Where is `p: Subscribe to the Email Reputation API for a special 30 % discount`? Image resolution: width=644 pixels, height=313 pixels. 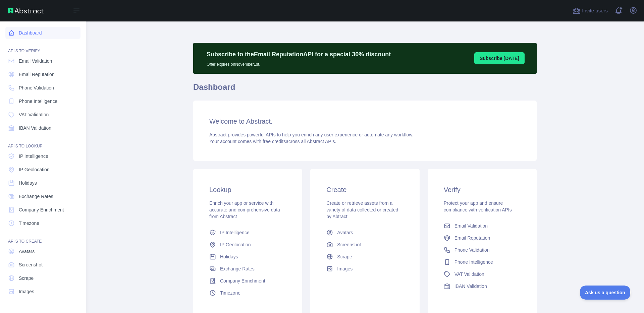
p: Subscribe to the Email Reputation API for a special 30 % discount is located at coordinates (299, 54).